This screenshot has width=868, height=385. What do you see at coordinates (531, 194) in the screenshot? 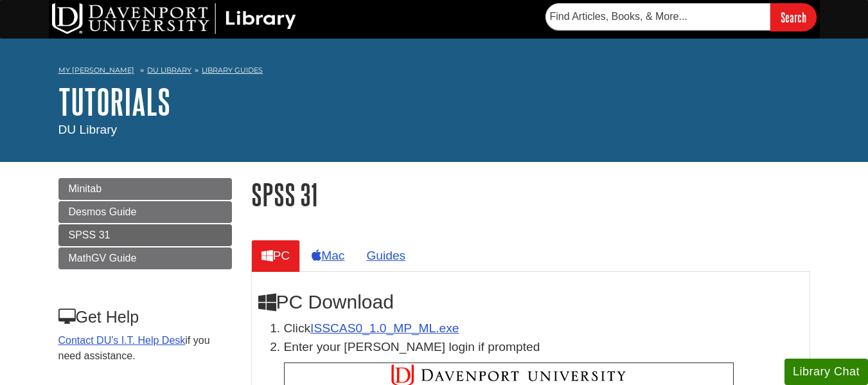
I see `h1: SPSS 31` at bounding box center [531, 194].